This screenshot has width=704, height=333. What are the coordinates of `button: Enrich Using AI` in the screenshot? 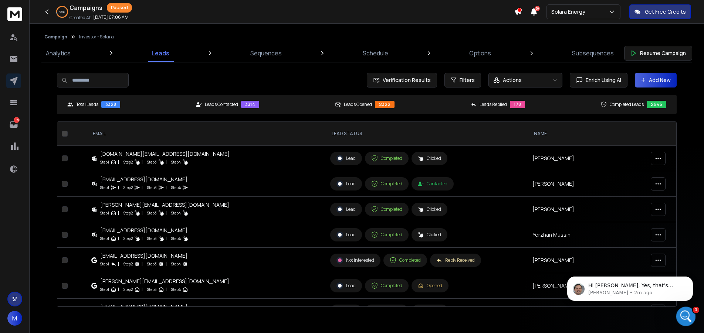 It's located at (598, 80).